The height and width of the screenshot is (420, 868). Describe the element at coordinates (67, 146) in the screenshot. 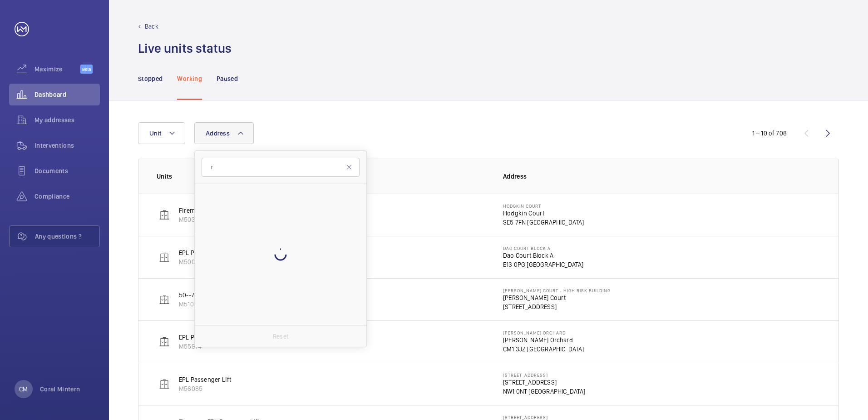

I see `span: Interventions` at that location.